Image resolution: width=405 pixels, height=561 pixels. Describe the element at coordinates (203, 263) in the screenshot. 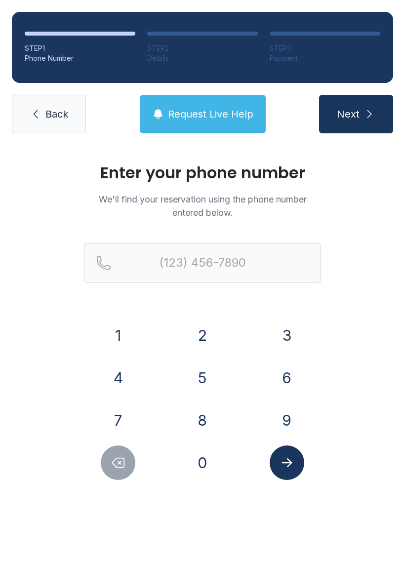

I see `input: Reservation phone number` at that location.